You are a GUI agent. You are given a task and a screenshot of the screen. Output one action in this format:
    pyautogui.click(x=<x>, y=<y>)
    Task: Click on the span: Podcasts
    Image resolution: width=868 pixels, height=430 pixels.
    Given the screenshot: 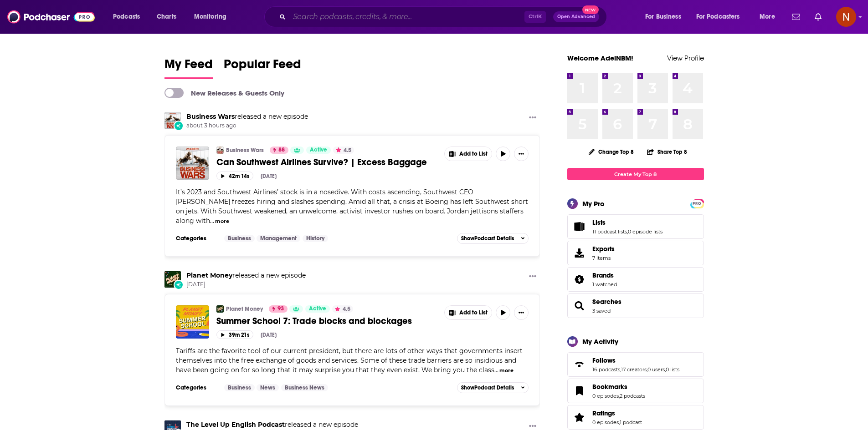 What is the action you would take?
    pyautogui.click(x=126, y=17)
    